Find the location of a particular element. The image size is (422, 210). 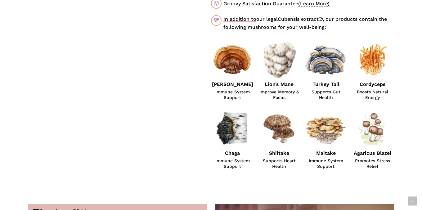

span: Improve Memory & Focus is located at coordinates (279, 95).